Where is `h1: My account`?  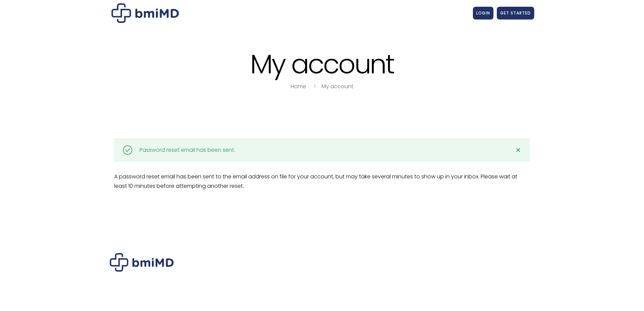
h1: My account is located at coordinates (322, 64).